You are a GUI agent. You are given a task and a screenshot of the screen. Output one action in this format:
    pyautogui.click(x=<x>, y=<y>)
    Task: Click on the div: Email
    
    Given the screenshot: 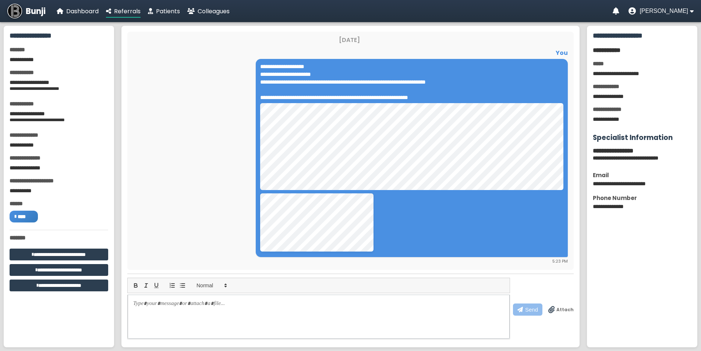 What is the action you would take?
    pyautogui.click(x=643, y=175)
    